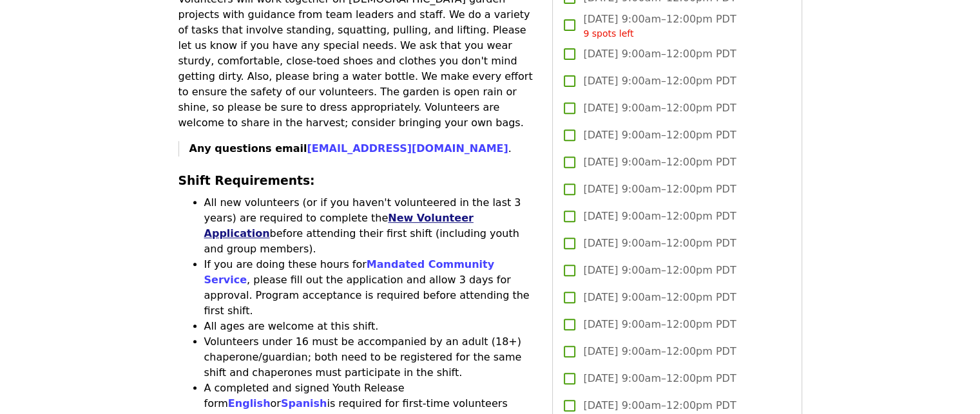 This screenshot has width=980, height=414. What do you see at coordinates (349, 148) in the screenshot?
I see `strong: Any questions email` at bounding box center [349, 148].